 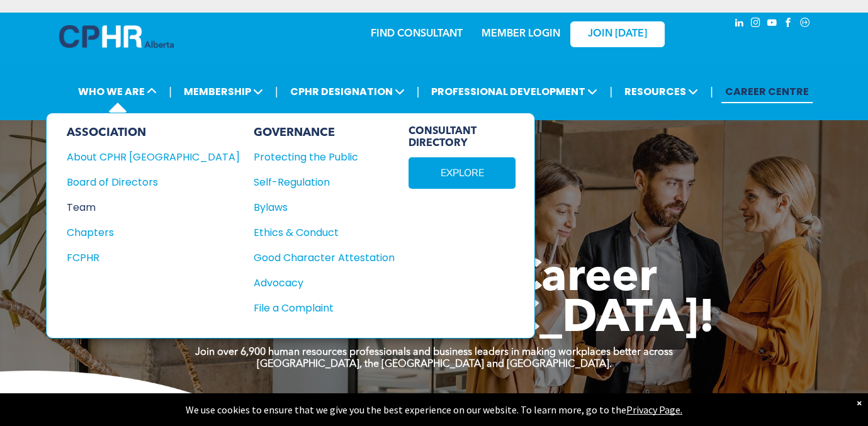 I want to click on a: FIND CONSULTANT, so click(x=416, y=34).